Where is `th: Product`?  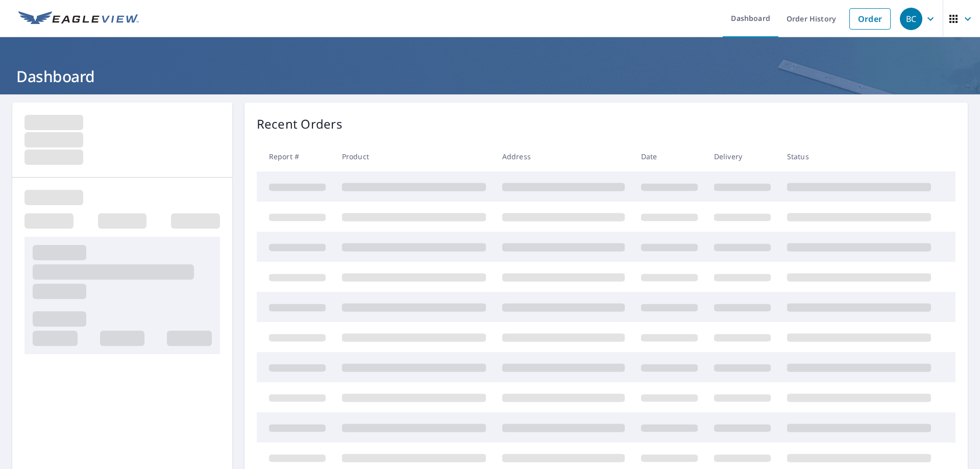 th: Product is located at coordinates (414, 156).